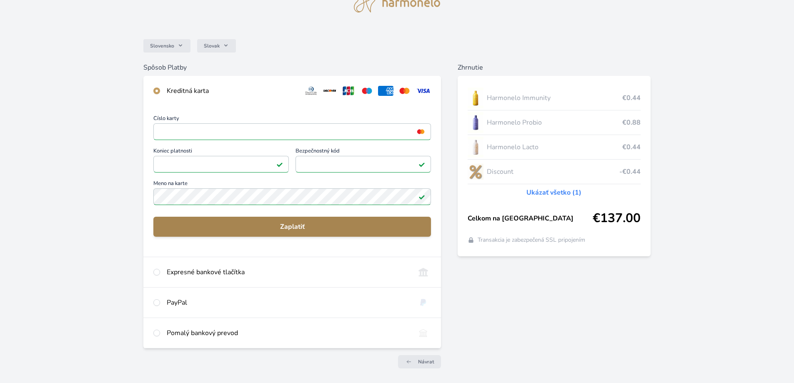  What do you see at coordinates (423, 303) in the screenshot?
I see `img: paypal.svg` at bounding box center [423, 303].